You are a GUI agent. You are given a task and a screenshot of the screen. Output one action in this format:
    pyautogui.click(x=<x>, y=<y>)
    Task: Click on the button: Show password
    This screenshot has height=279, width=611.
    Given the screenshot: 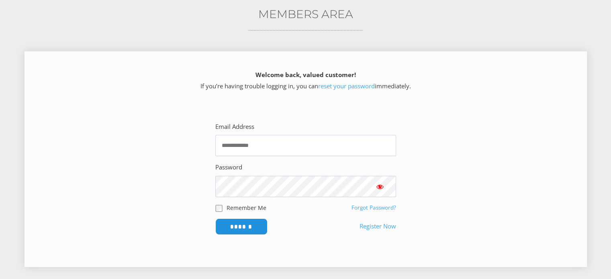 What is the action you would take?
    pyautogui.click(x=380, y=186)
    